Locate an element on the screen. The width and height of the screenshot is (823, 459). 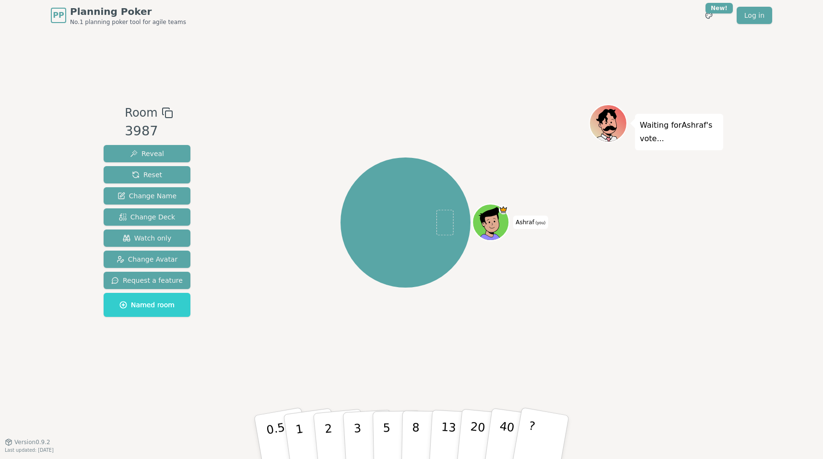
span: Reset is located at coordinates (147, 175).